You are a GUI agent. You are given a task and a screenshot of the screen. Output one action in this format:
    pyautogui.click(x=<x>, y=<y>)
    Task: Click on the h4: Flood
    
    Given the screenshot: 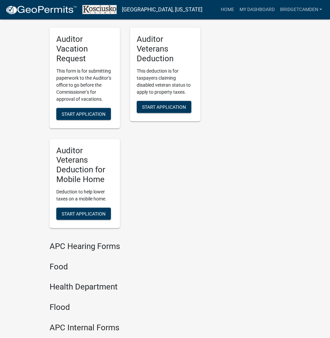 What is the action you would take?
    pyautogui.click(x=125, y=307)
    